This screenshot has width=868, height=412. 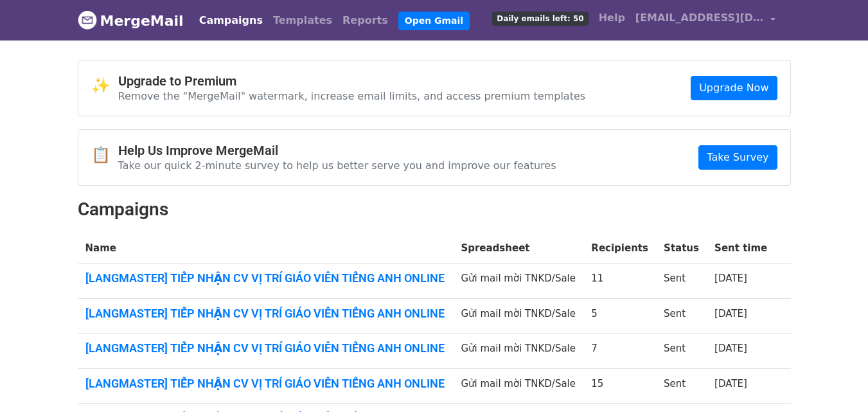 What do you see at coordinates (539, 19) in the screenshot?
I see `span: Daily emails left: 50` at bounding box center [539, 19].